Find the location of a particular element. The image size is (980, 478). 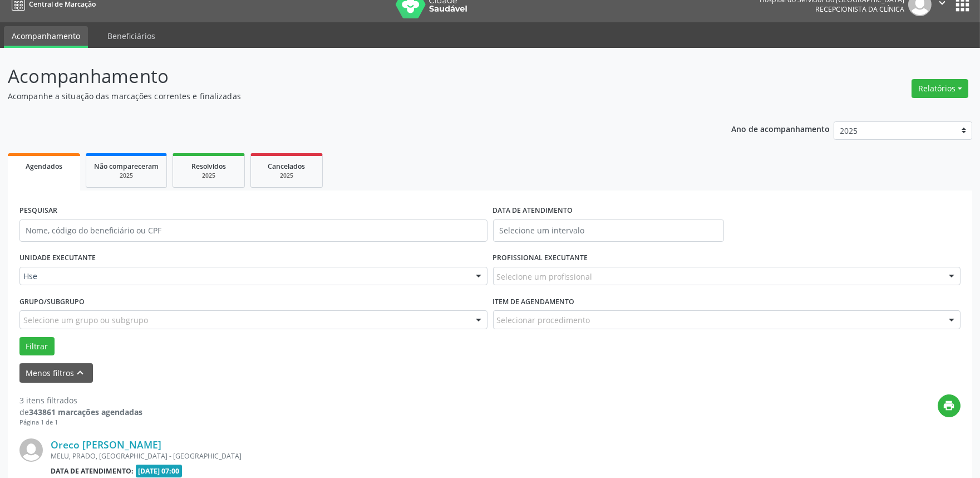

span: Selecione um profissional is located at coordinates (545, 276).